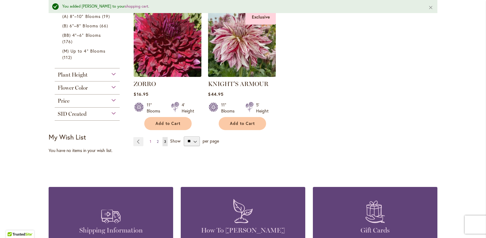 The image size is (486, 238). What do you see at coordinates (158, 142) in the screenshot?
I see `a: 2` at bounding box center [158, 142].